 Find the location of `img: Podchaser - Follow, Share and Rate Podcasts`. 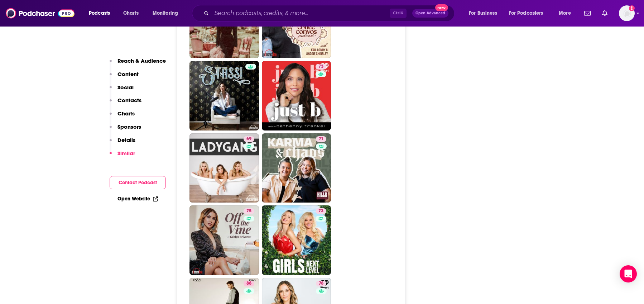

img: Podchaser - Follow, Share and Rate Podcasts is located at coordinates (40, 13).